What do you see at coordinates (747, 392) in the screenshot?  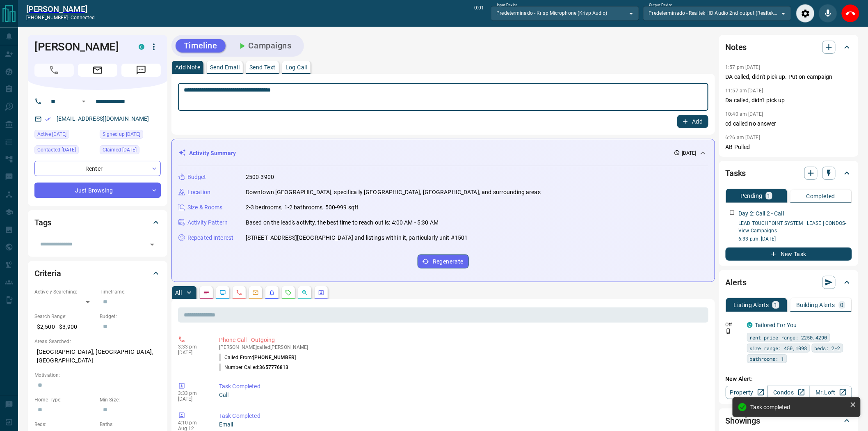 I see `a: Property` at bounding box center [747, 392].